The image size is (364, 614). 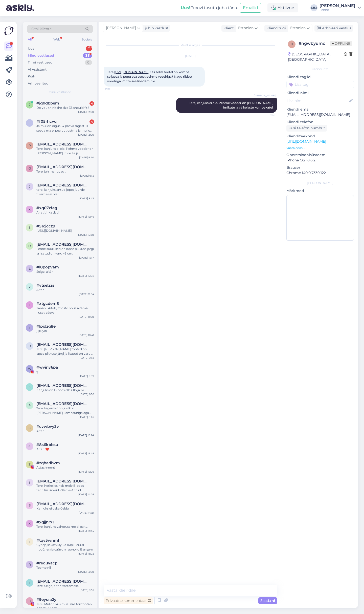 I want to click on span: #reouyacp, so click(x=46, y=563).